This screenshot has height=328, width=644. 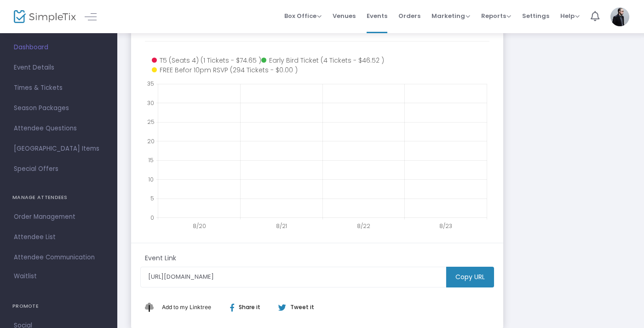 I want to click on m-panel-subtitle: Event Link, so click(x=160, y=258).